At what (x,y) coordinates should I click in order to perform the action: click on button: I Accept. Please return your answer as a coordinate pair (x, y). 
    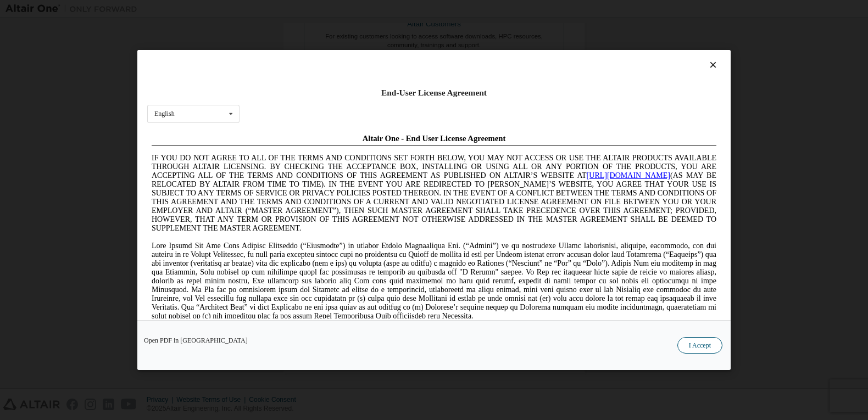
    Looking at the image, I should click on (700, 345).